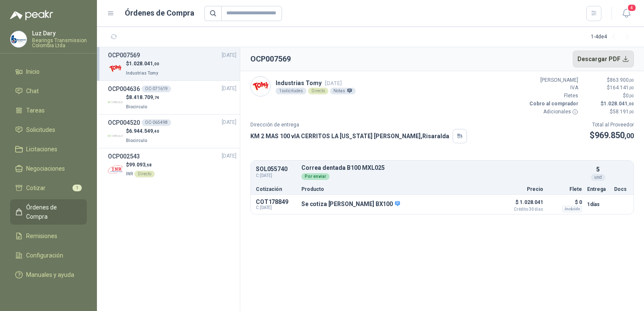 This screenshot has height=311, width=644. Describe the element at coordinates (40, 130) in the screenshot. I see `span: Solicitudes` at that location.